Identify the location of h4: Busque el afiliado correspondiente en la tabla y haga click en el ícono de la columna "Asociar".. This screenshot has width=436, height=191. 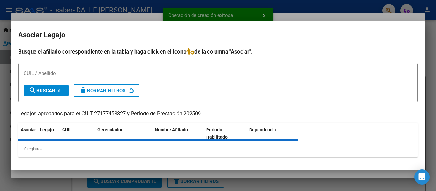
(218, 52).